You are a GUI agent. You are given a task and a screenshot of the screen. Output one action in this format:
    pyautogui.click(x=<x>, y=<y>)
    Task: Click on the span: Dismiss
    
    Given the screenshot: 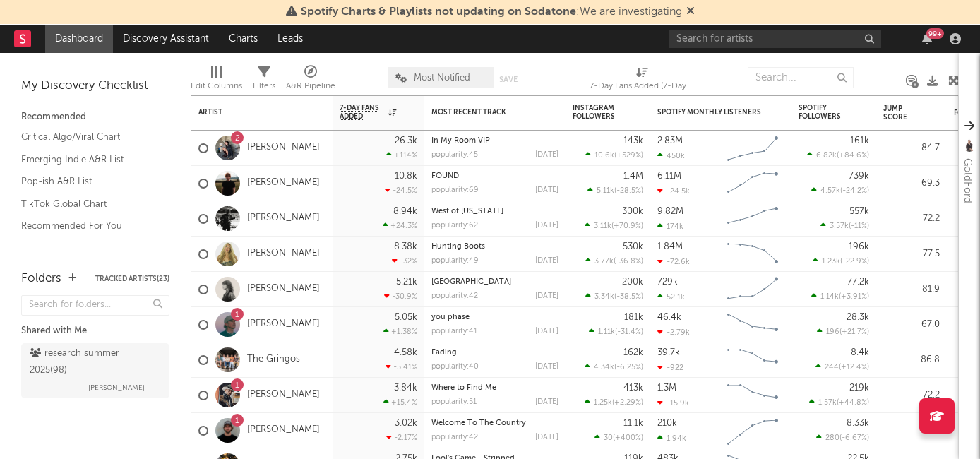 What is the action you would take?
    pyautogui.click(x=690, y=12)
    